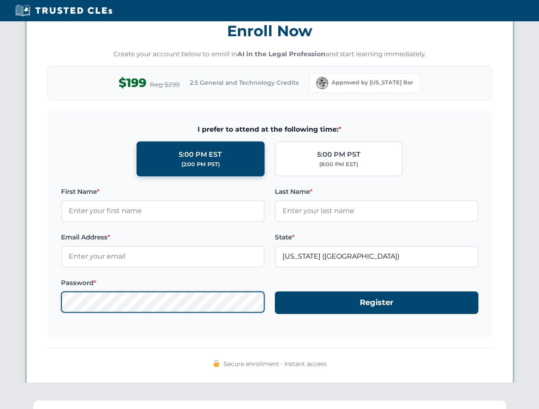  What do you see at coordinates (165, 85) in the screenshot?
I see `span: Reg $299` at bounding box center [165, 85].